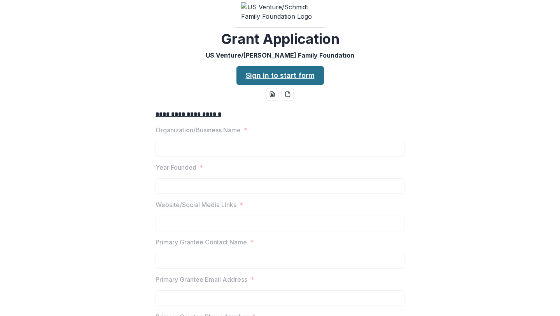 The image size is (560, 316). Describe the element at coordinates (288, 94) in the screenshot. I see `button: pdf-download` at that location.